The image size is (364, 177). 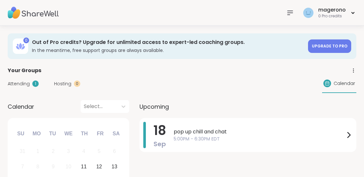 What do you see at coordinates (38, 166) in the screenshot?
I see `div: Not available Monday, September 8th, 2025` at bounding box center [38, 166].